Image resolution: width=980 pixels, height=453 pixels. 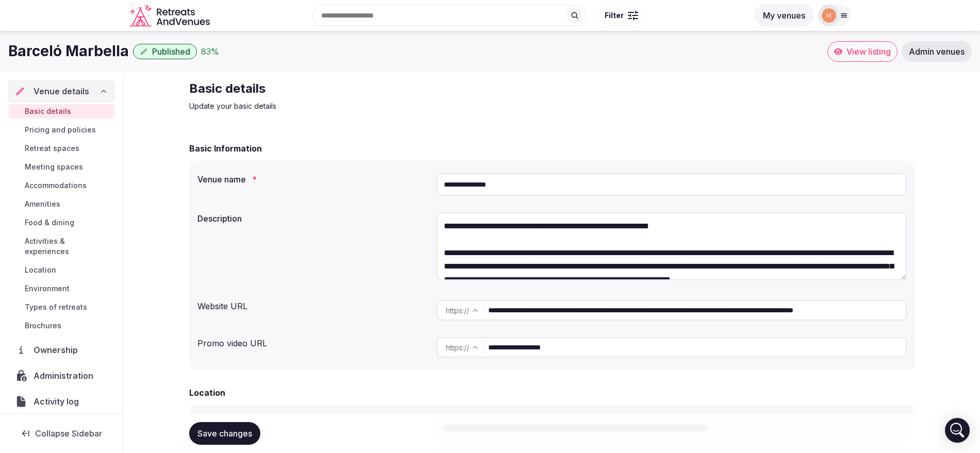 What do you see at coordinates (61, 350) in the screenshot?
I see `a: Ownership` at bounding box center [61, 350].